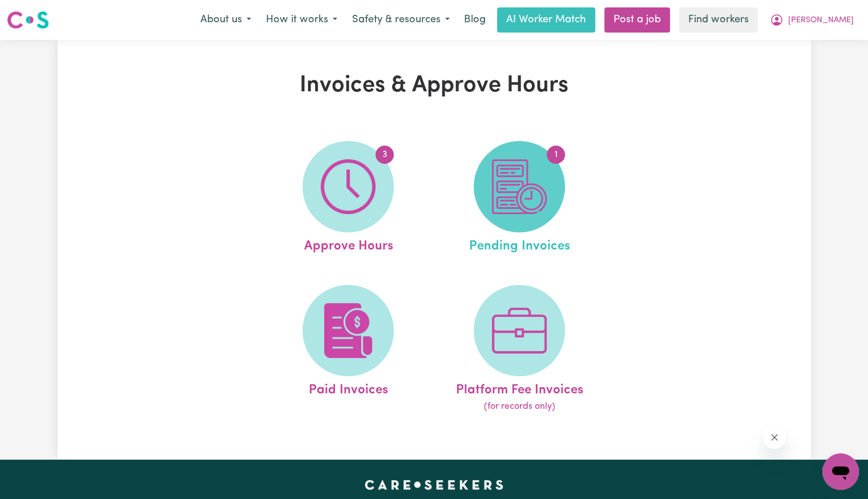 This screenshot has height=499, width=868. I want to click on span: 3, so click(384, 155).